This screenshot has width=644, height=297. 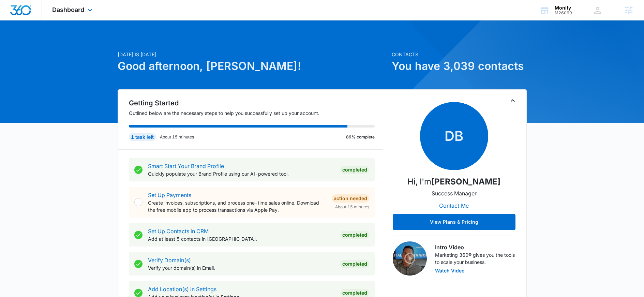 I want to click on button: Contact Me, so click(x=454, y=206).